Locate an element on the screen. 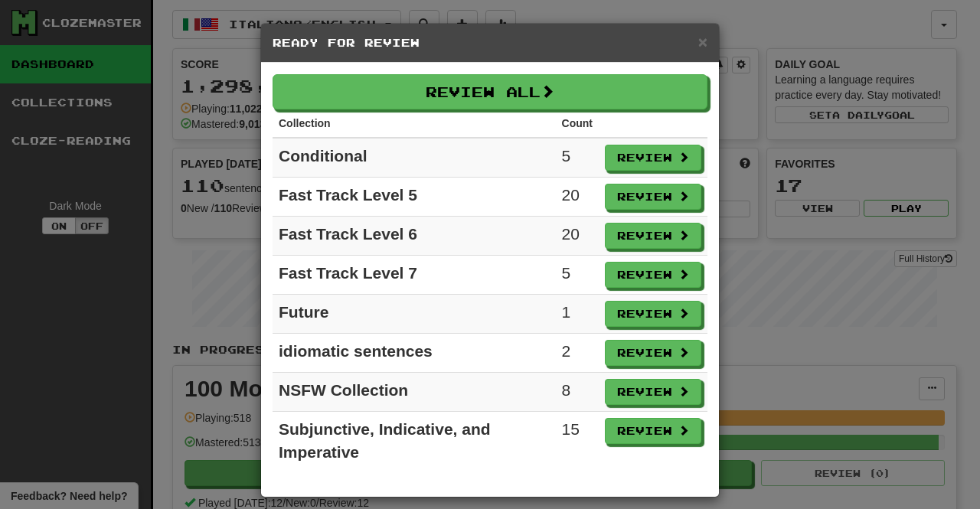 Image resolution: width=980 pixels, height=509 pixels. td: 15 is located at coordinates (577, 441).